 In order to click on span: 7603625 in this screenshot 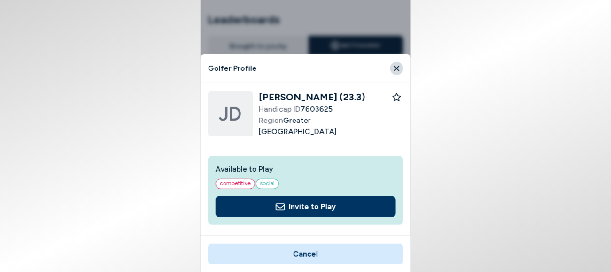, I will do `click(325, 109)`.